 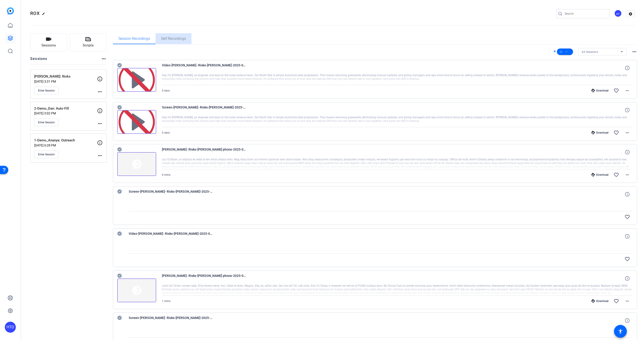 What do you see at coordinates (45, 15) in the screenshot?
I see `mat-icon: edit` at bounding box center [45, 15].